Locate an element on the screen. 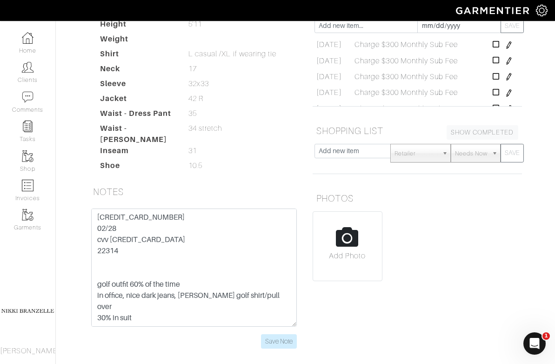 The image size is (555, 364). dt: Waist - Dress Pant is located at coordinates (137, 115).